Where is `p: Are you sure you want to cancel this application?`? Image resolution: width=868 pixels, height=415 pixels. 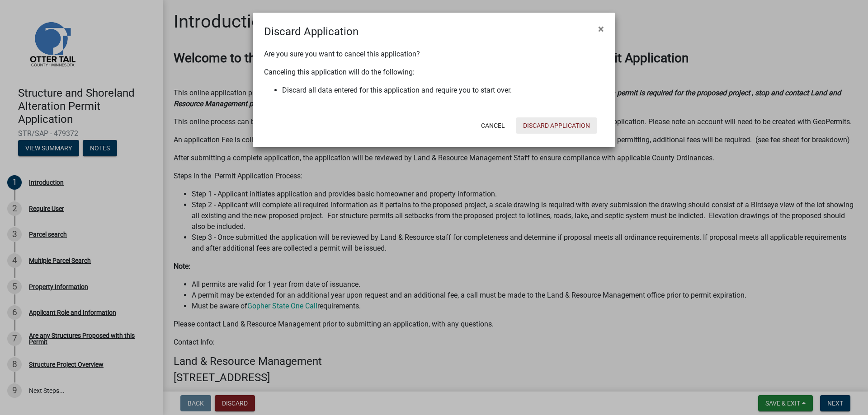
p: Are you sure you want to cancel this application? is located at coordinates (434, 55).